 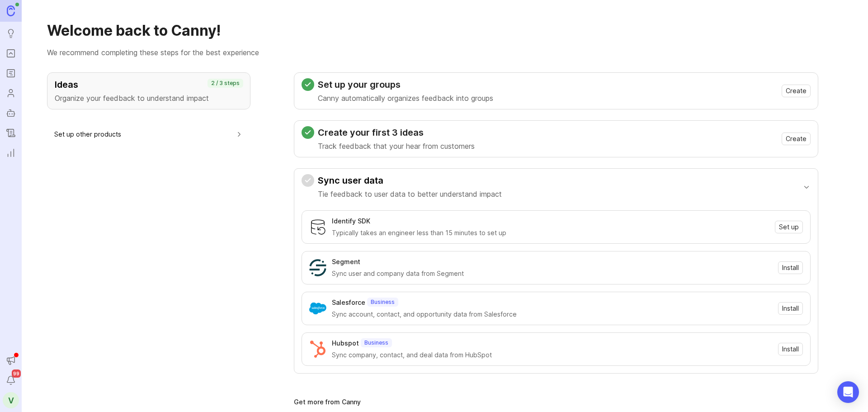 What do you see at coordinates (318, 350) in the screenshot?
I see `img: Hubspot` at bounding box center [318, 350].